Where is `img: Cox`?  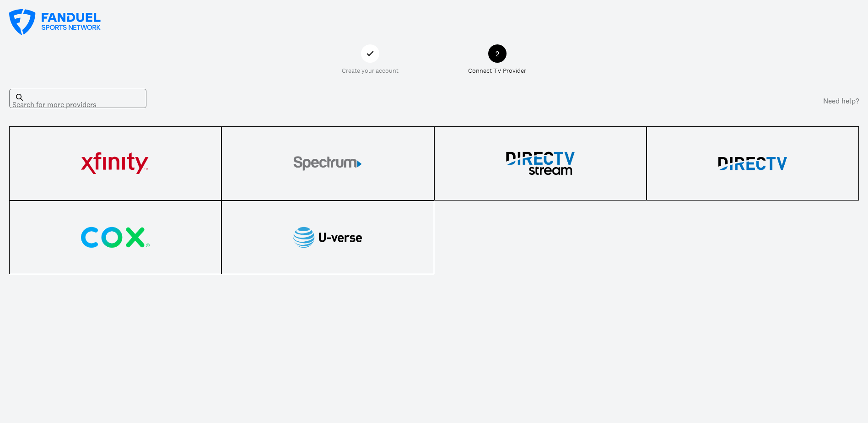 img: Cox is located at coordinates (115, 238).